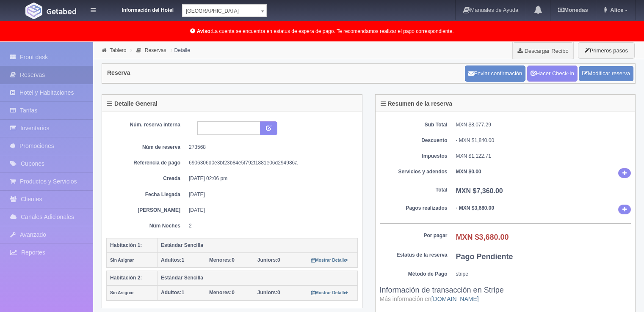 Image resolution: width=644 pixels, height=312 pixels. Describe the element at coordinates (544, 140) in the screenshot. I see `div: - MXN $1,840.00` at that location.